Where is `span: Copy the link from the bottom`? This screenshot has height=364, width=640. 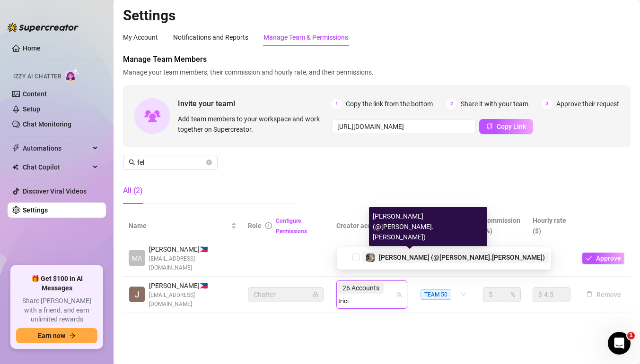 span: Copy the link from the bottom is located at coordinates (389, 104).